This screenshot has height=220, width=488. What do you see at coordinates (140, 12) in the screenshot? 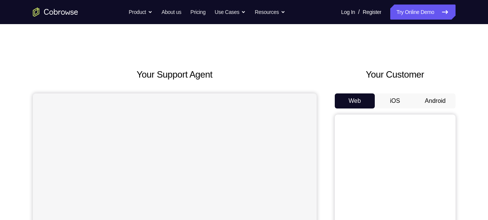
I see `button: Product` at bounding box center [140, 12].